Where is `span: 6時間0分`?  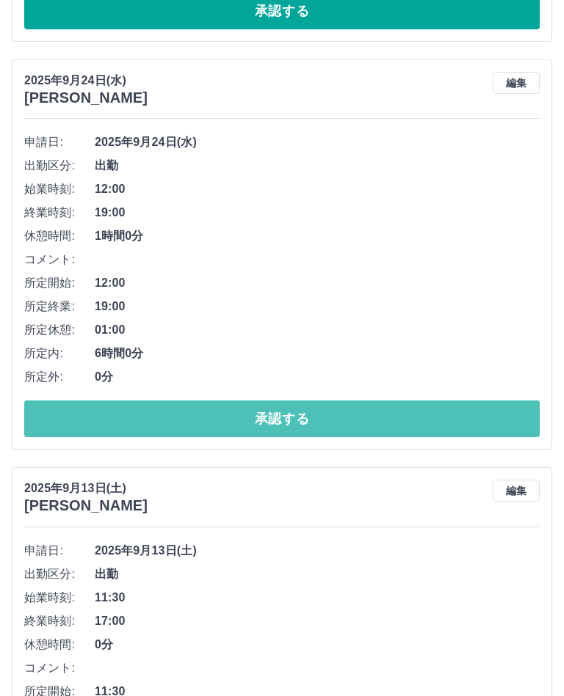
span: 6時間0分 is located at coordinates (317, 354).